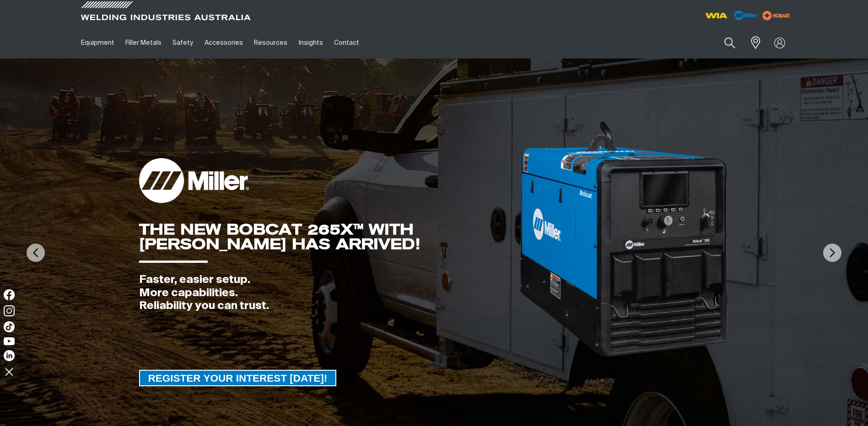 The image size is (868, 426). I want to click on a: Filler Metals, so click(143, 42).